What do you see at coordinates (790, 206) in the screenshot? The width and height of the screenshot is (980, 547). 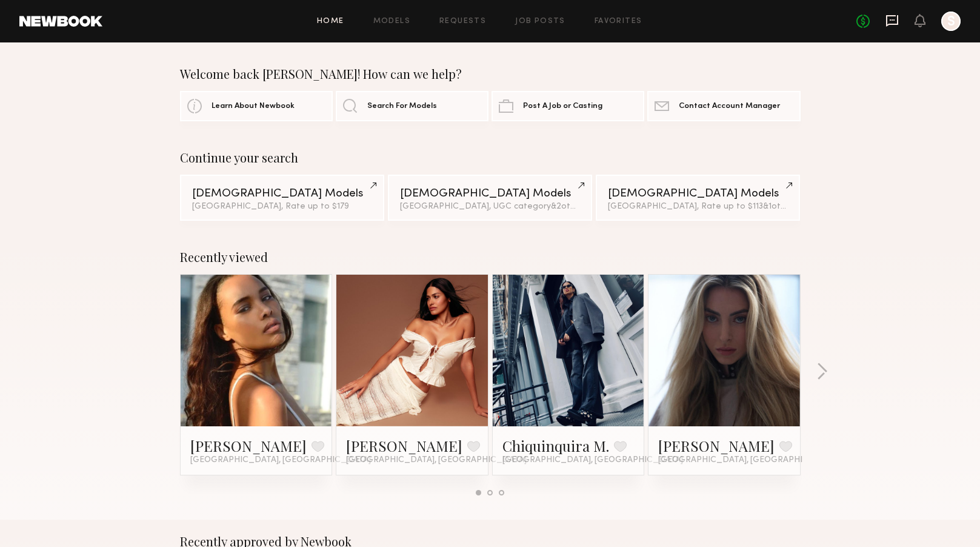 I see `span: & 1 other filter` at bounding box center [790, 206].